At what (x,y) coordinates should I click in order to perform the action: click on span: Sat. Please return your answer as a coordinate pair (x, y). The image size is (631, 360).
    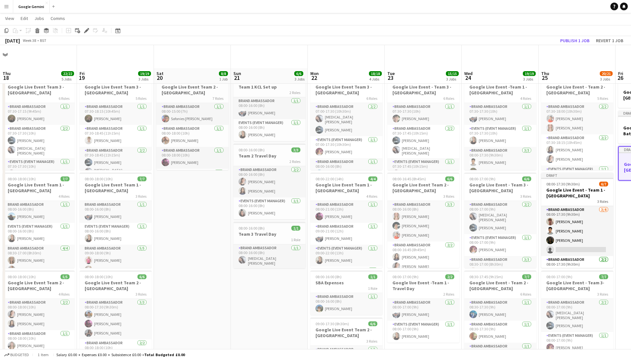
    Looking at the image, I should click on (160, 73).